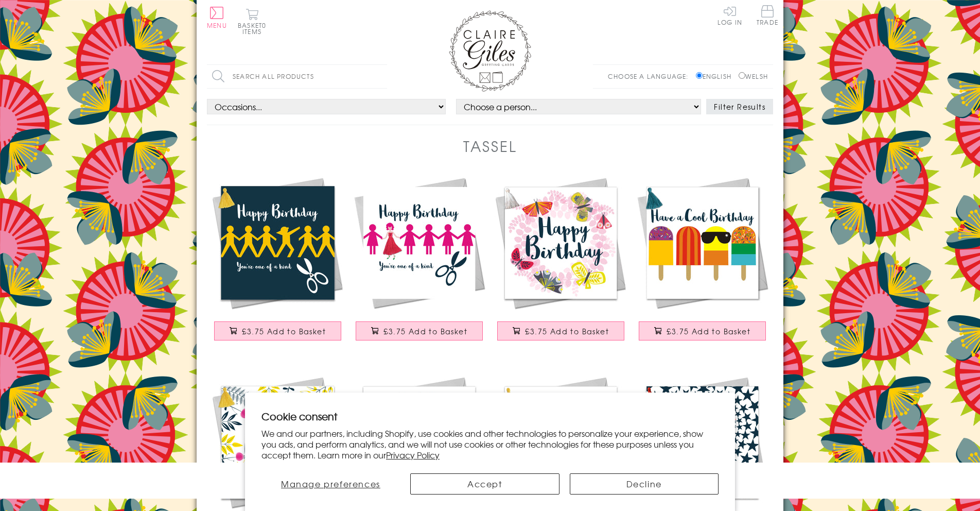 This screenshot has height=511, width=980. What do you see at coordinates (644, 484) in the screenshot?
I see `button: Decline` at bounding box center [644, 484].